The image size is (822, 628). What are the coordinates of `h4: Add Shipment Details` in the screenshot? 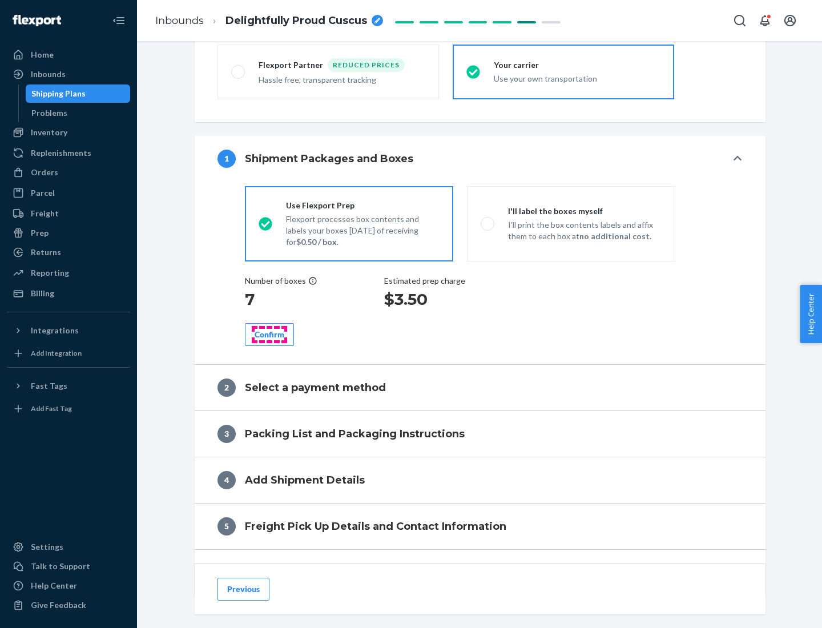 It's located at (305, 480).